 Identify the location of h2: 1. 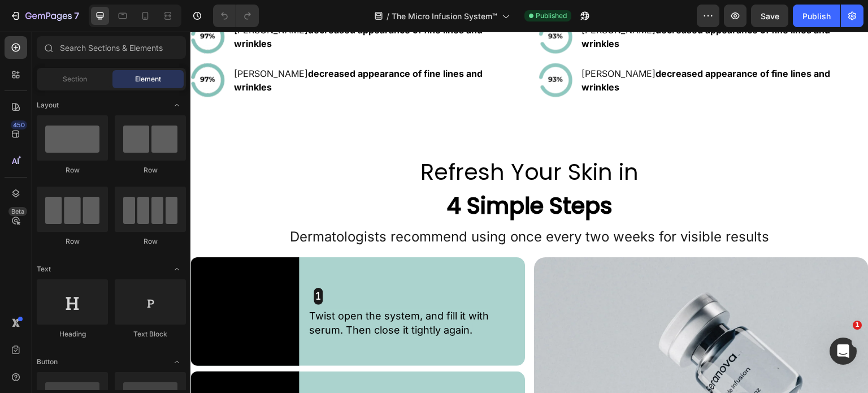
(128, 265).